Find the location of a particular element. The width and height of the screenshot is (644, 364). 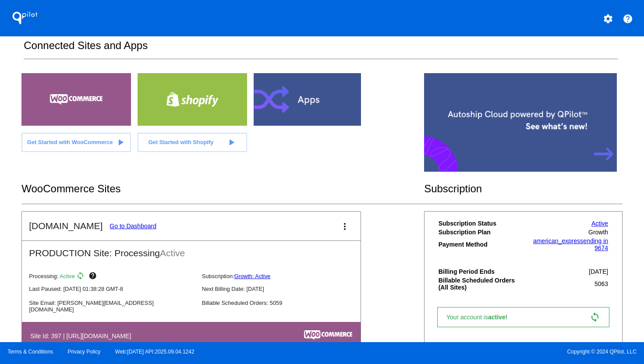

span: Growth is located at coordinates (597, 232).